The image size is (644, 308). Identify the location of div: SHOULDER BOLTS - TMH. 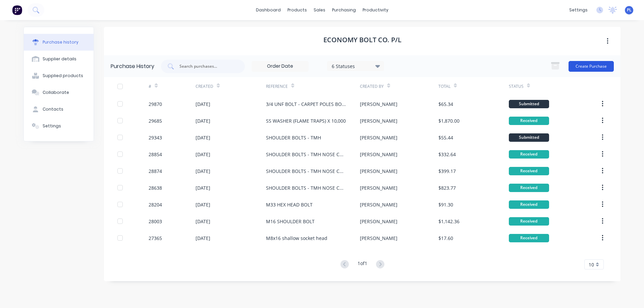
(293, 138).